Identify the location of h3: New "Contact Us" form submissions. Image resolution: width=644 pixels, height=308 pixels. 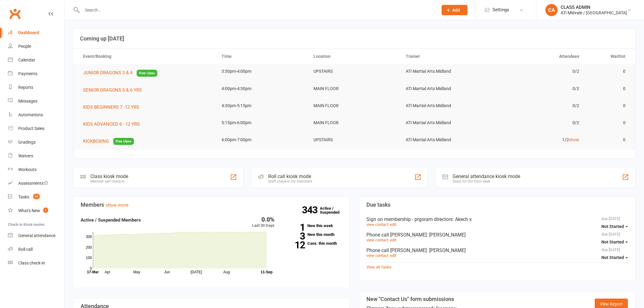
(412, 299).